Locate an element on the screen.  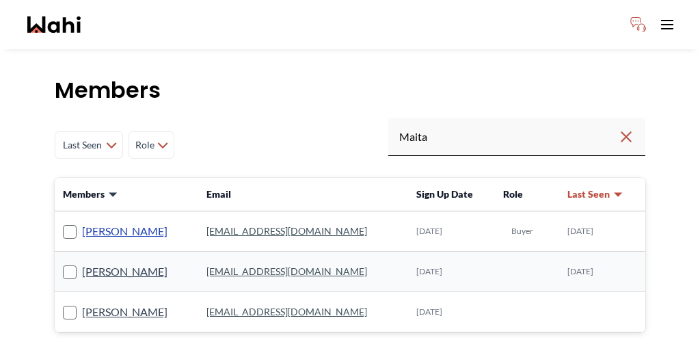
span: Members is located at coordinates (83, 194).